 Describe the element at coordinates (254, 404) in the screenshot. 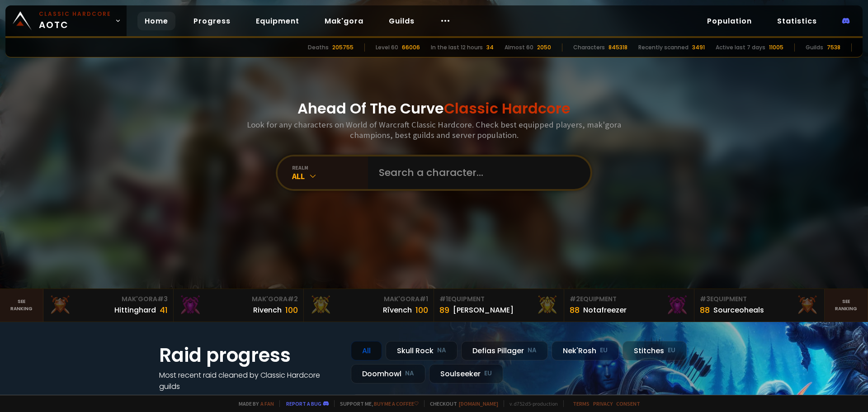

I see `span: Made by` at that location.